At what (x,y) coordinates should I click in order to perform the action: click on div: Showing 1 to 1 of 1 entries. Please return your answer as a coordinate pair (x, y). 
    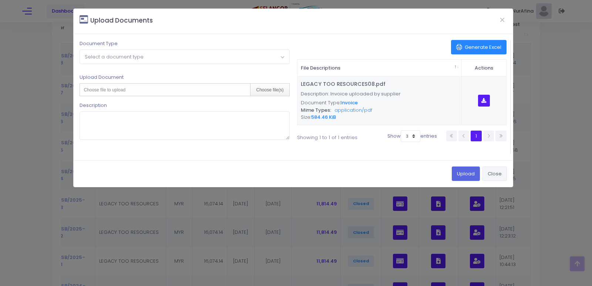
    Looking at the image, I should click on (339, 135).